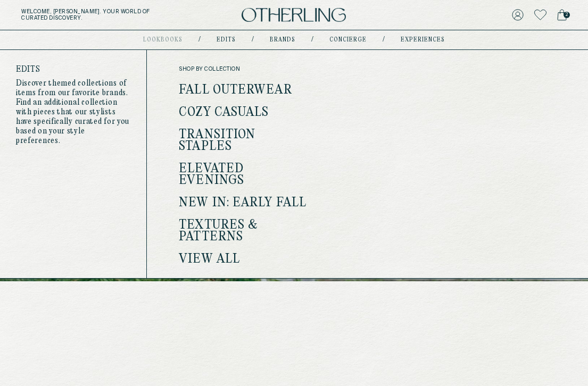 The width and height of the screenshot is (588, 386). I want to click on h4: Edits, so click(73, 70).